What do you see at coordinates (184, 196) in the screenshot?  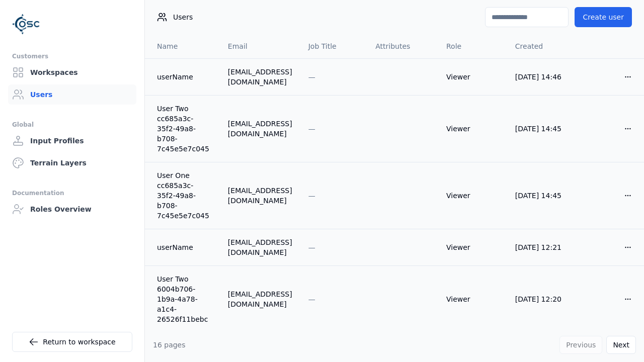 I see `a: User One cc685a3c-35f2-49a8-b708-7c45e5e7c045` at bounding box center [184, 196].